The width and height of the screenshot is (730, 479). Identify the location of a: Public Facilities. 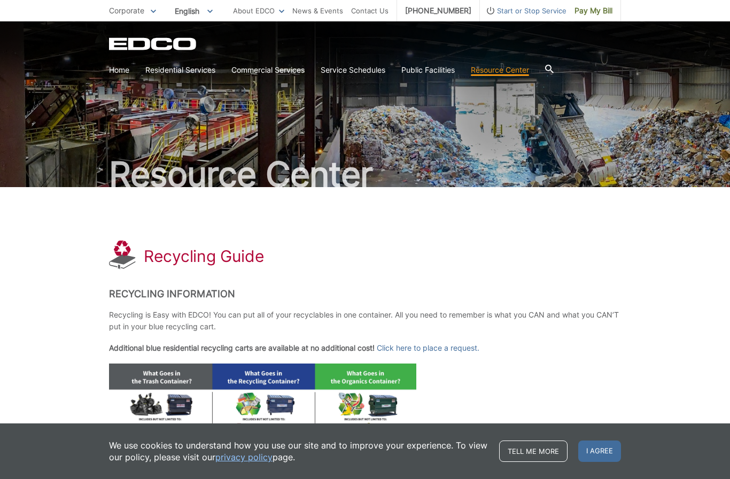
(428, 70).